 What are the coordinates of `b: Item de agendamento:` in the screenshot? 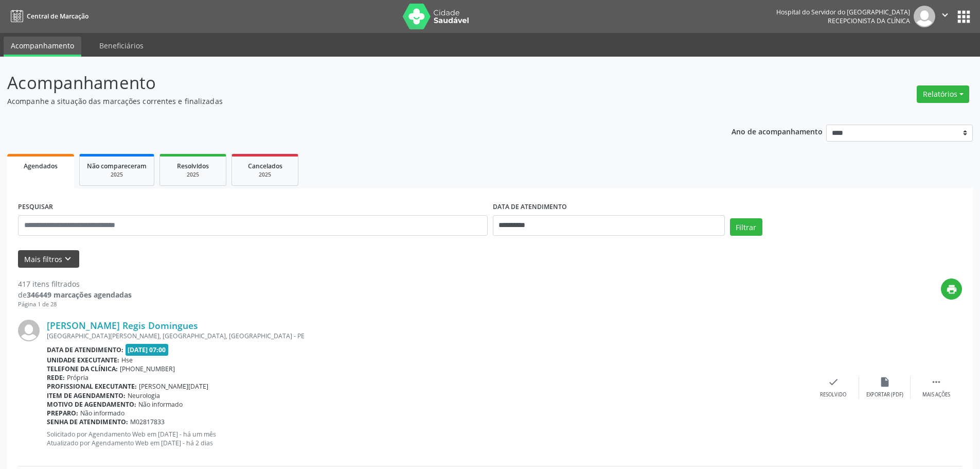 It's located at (86, 396).